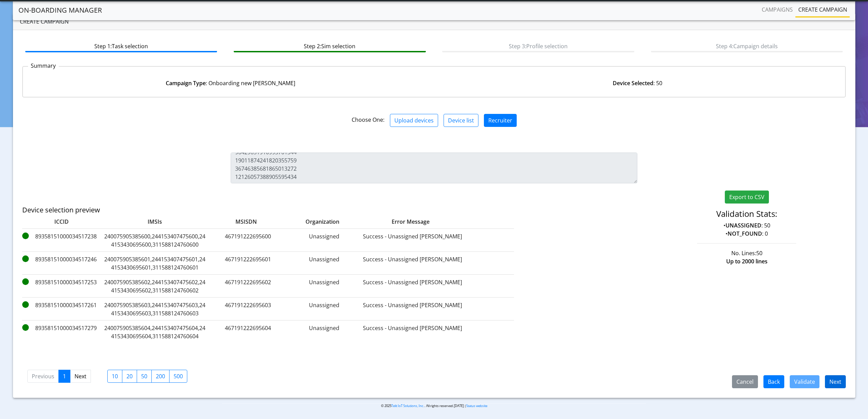 The image size is (868, 419). I want to click on btn: Step 2: Sim selection, so click(330, 46).